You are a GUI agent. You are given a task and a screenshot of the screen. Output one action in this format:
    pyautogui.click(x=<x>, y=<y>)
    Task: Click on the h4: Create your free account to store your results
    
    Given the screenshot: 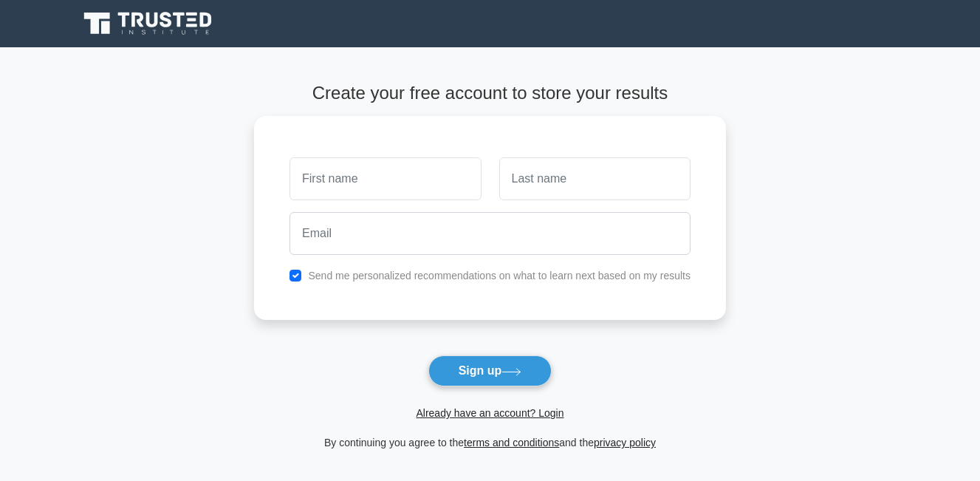 What is the action you would take?
    pyautogui.click(x=490, y=93)
    